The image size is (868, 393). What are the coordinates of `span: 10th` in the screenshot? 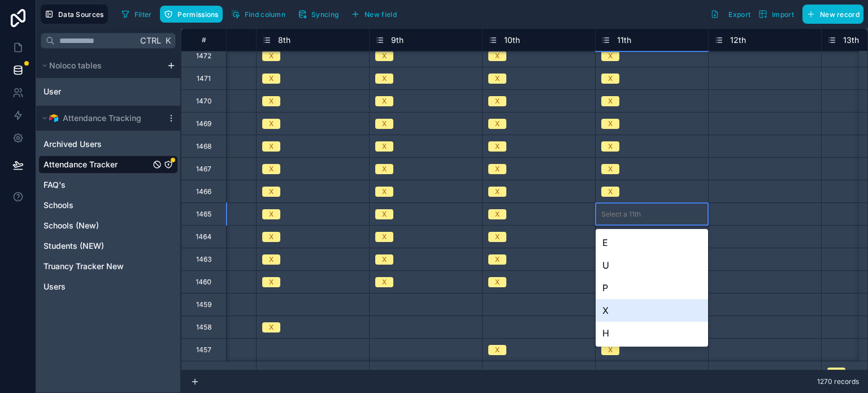 It's located at (512, 41).